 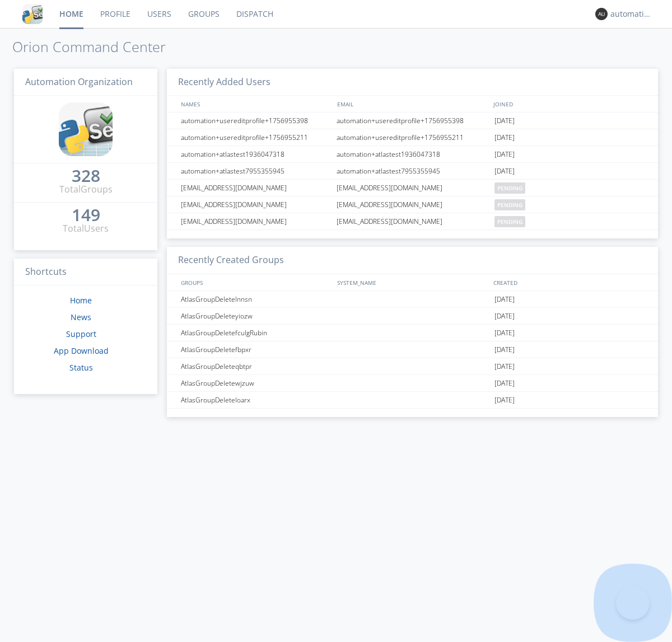 What do you see at coordinates (255, 366) in the screenshot?
I see `div: AtlasGroupDeleteqbtpr` at bounding box center [255, 366].